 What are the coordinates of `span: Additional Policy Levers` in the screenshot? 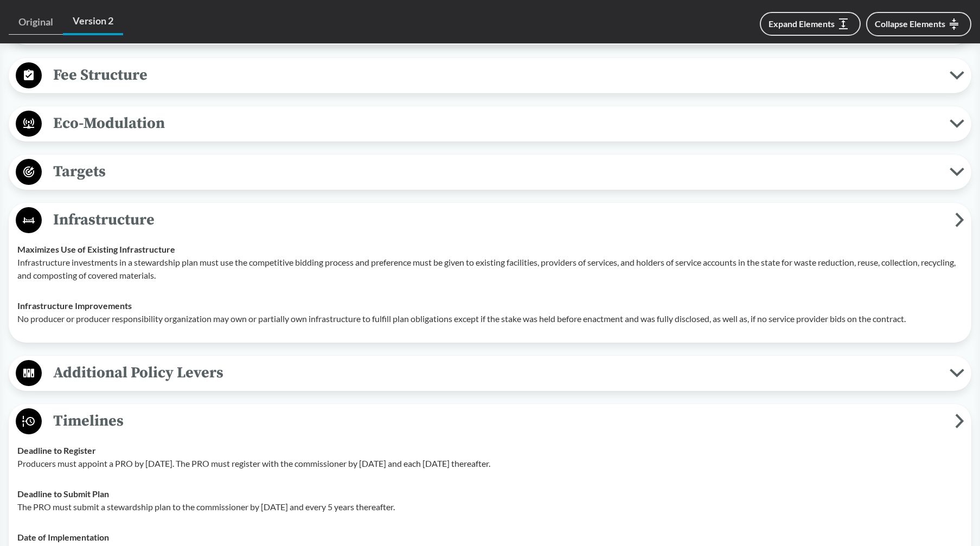 It's located at (496, 373).